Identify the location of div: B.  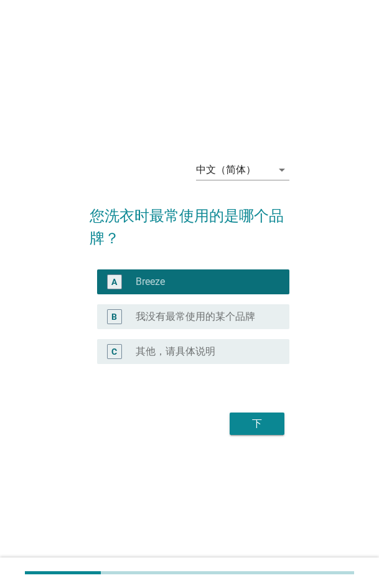
(114, 316).